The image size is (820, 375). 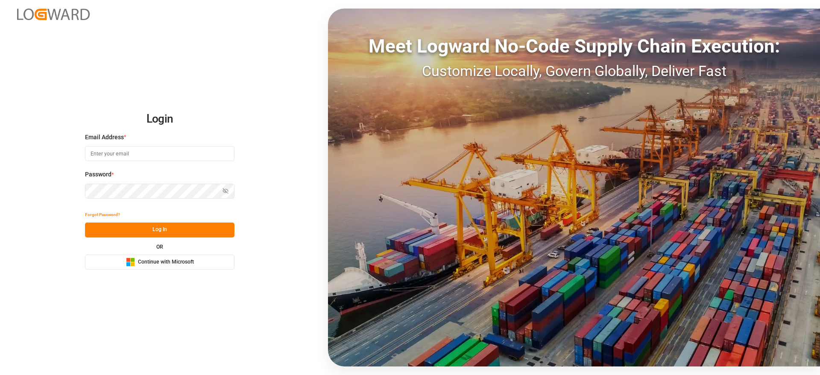 What do you see at coordinates (160, 262) in the screenshot?
I see `button: Continue with Microsoft` at bounding box center [160, 262].